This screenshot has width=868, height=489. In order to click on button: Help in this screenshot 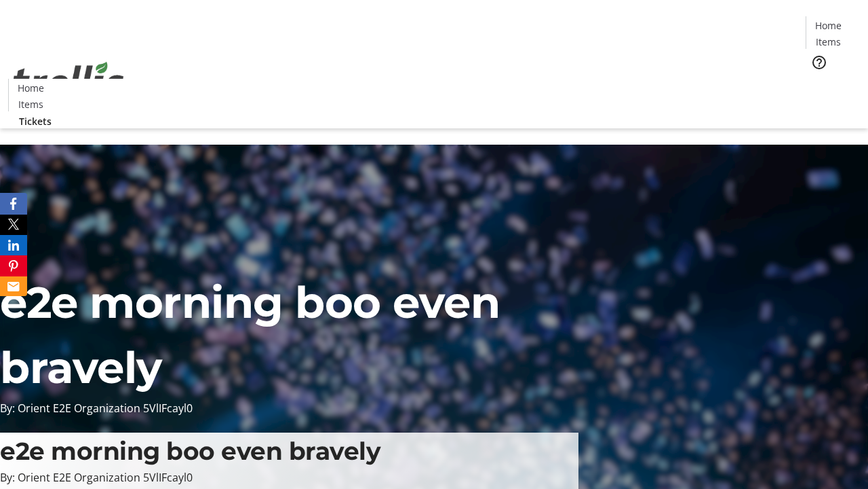, I will do `click(819, 62)`.